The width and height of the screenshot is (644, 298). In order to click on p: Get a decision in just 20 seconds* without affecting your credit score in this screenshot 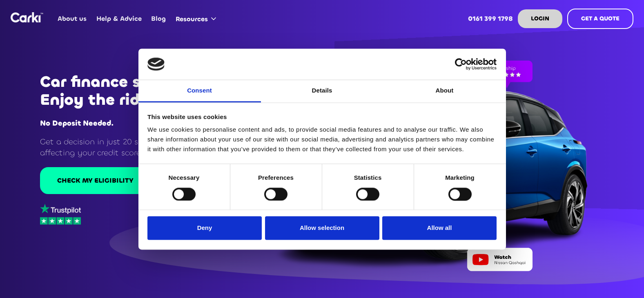, I will do `click(132, 147)`.